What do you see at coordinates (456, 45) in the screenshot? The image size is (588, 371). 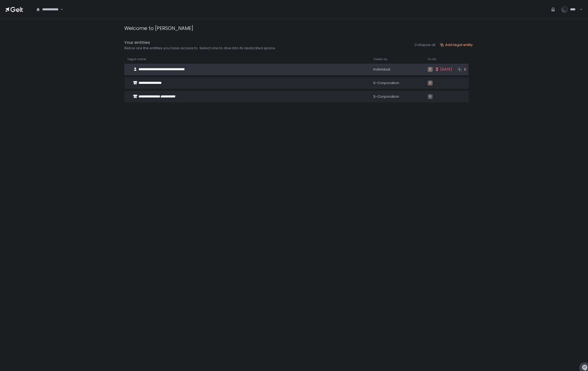 I see `button: Add legal entity` at bounding box center [456, 45].